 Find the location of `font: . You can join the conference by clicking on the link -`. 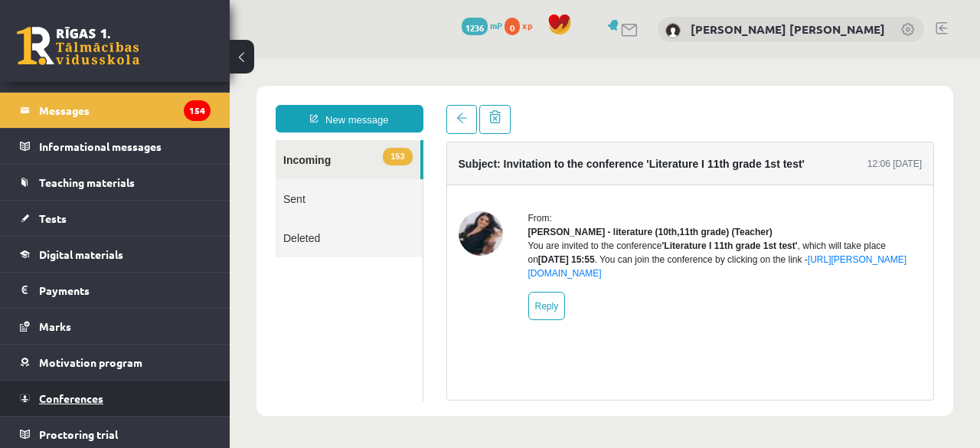

font: . You can join the conference by clicking on the link - is located at coordinates (472, 201).